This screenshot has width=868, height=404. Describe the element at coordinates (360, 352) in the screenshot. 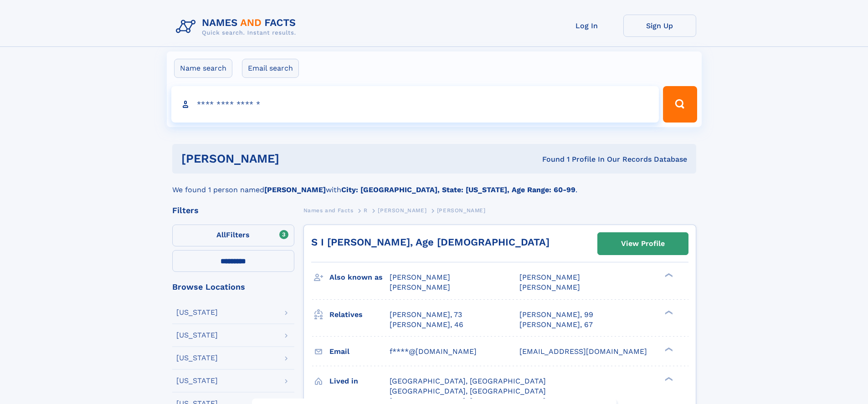

I see `h3: Email` at that location.